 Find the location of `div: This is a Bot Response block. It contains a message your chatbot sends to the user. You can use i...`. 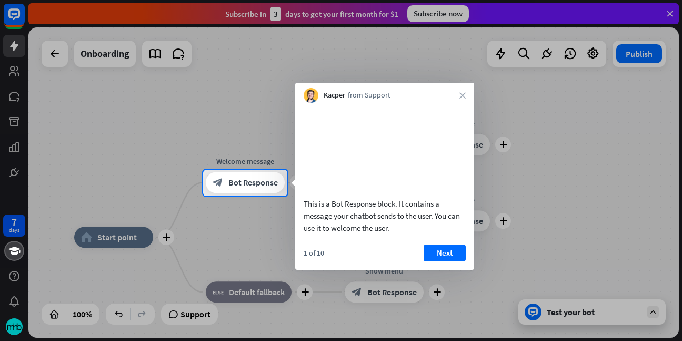

div: This is a Bot Response block. It contains a message your chatbot sends to the user. You can use i... is located at coordinates (385, 215).